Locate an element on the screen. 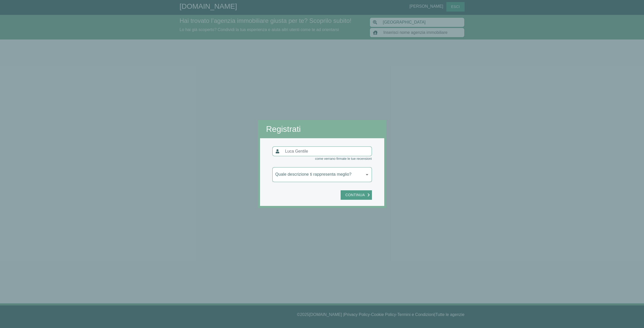 The width and height of the screenshot is (644, 328). input: Luca Gentile is located at coordinates (327, 152).